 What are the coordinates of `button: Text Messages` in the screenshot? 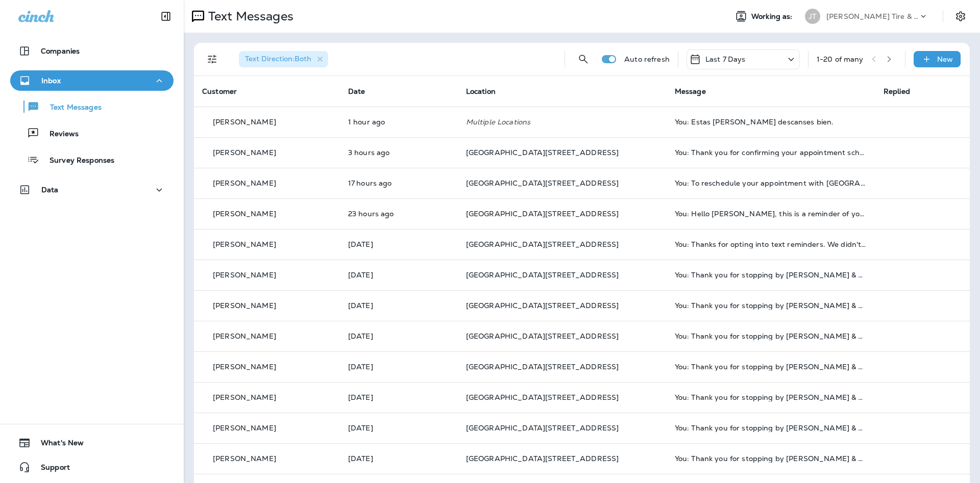 It's located at (92, 106).